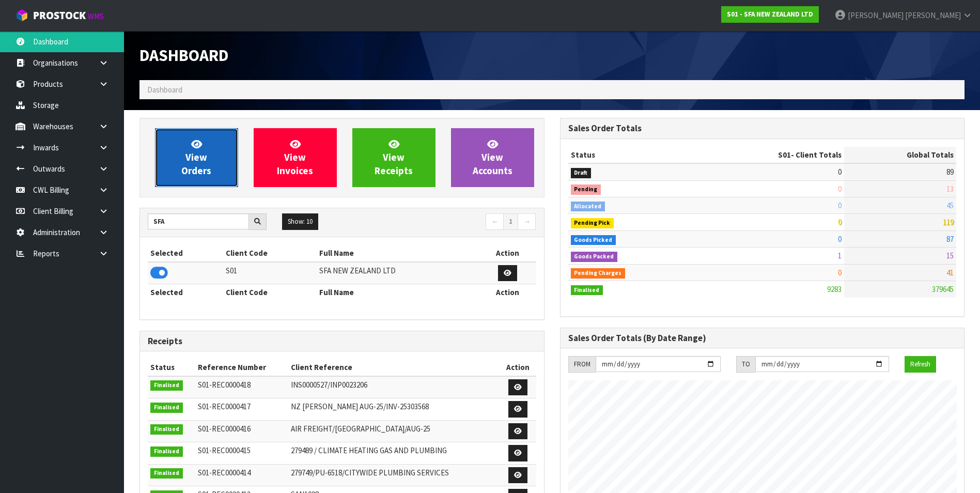 The height and width of the screenshot is (493, 980). What do you see at coordinates (342, 341) in the screenshot?
I see `h3: Receipts` at bounding box center [342, 341].